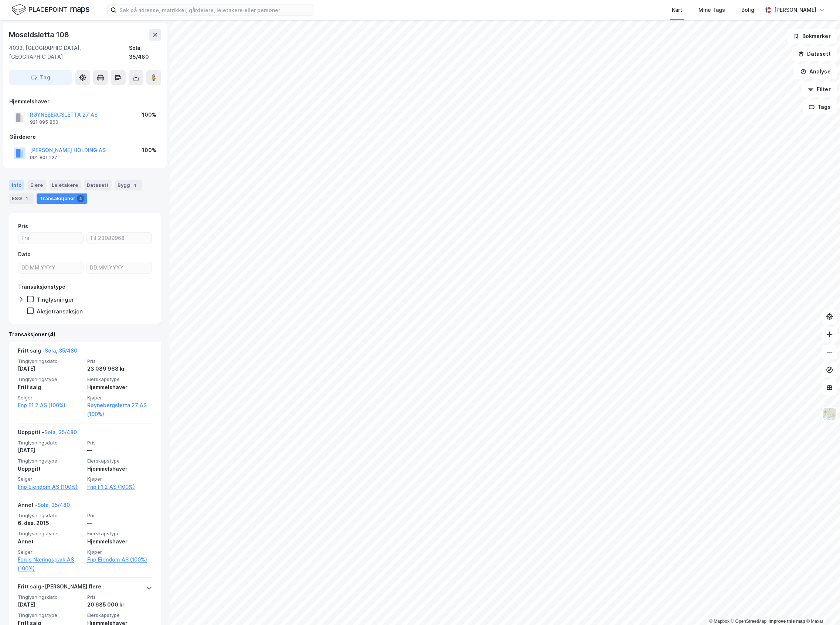 The image size is (840, 625). Describe the element at coordinates (21, 198) in the screenshot. I see `div: ESG` at that location.